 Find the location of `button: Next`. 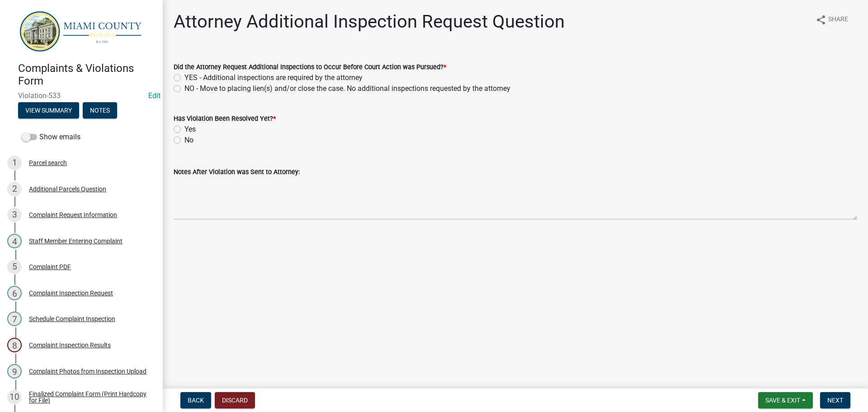

button: Next is located at coordinates (835, 400).